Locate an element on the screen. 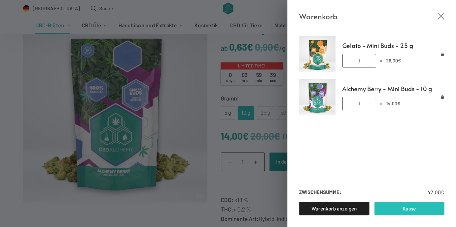  a: Kasse is located at coordinates (409, 208).